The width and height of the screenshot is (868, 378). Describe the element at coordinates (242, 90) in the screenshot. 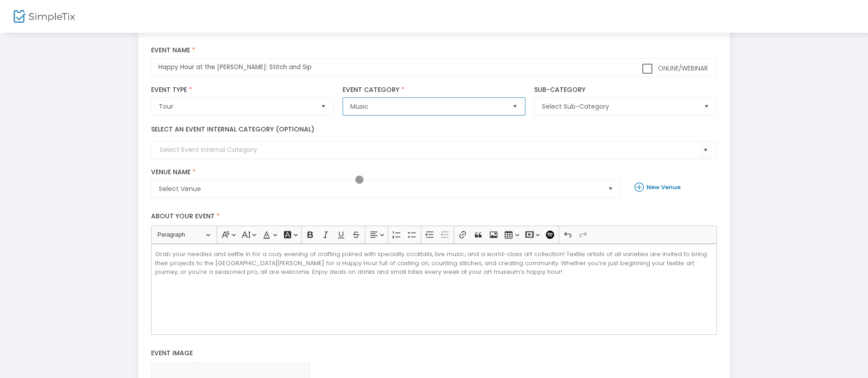

I see `label: Event Type` at that location.